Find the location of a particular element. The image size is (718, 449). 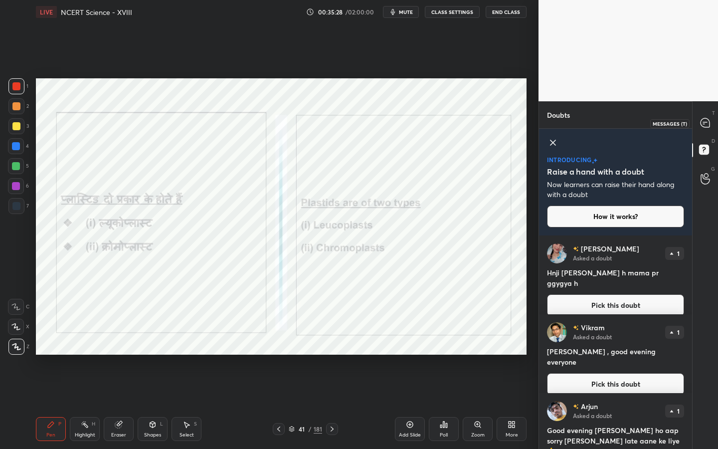

div: More is located at coordinates (512, 435).